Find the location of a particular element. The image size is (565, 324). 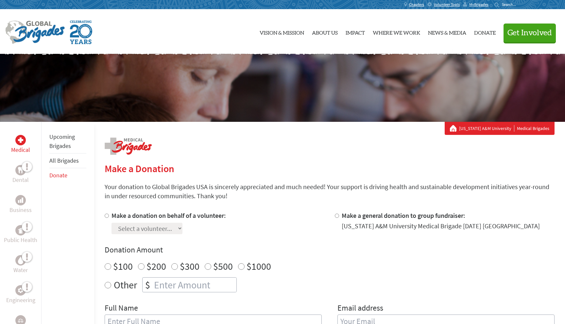

a: Vision & Mission is located at coordinates (282, 32).